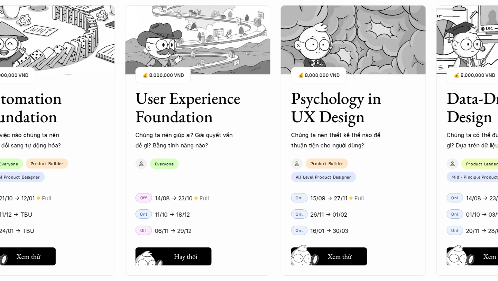  I want to click on a: Xem thử, so click(329, 255).